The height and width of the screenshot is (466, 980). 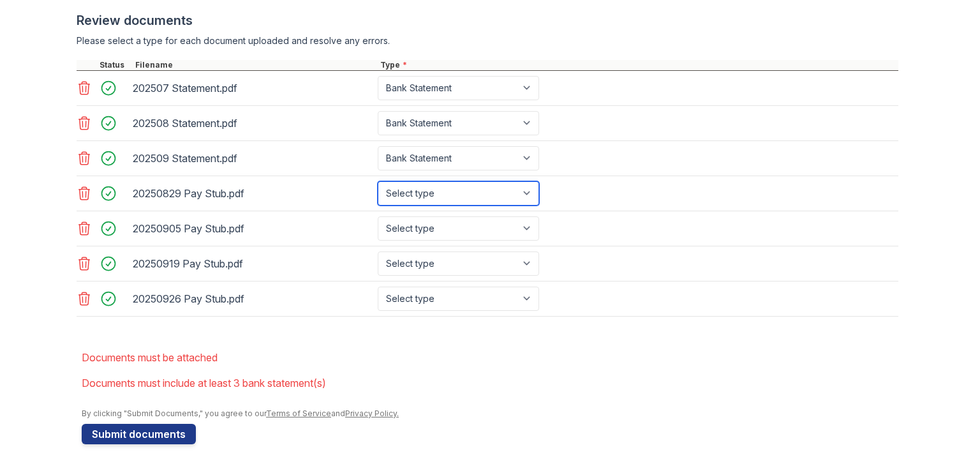 I want to click on div: Type, so click(x=638, y=65).